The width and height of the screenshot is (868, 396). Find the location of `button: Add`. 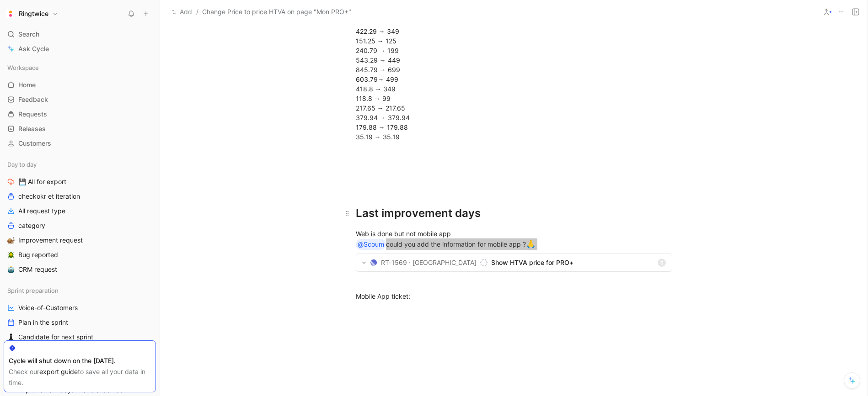

button: Add is located at coordinates (182, 12).